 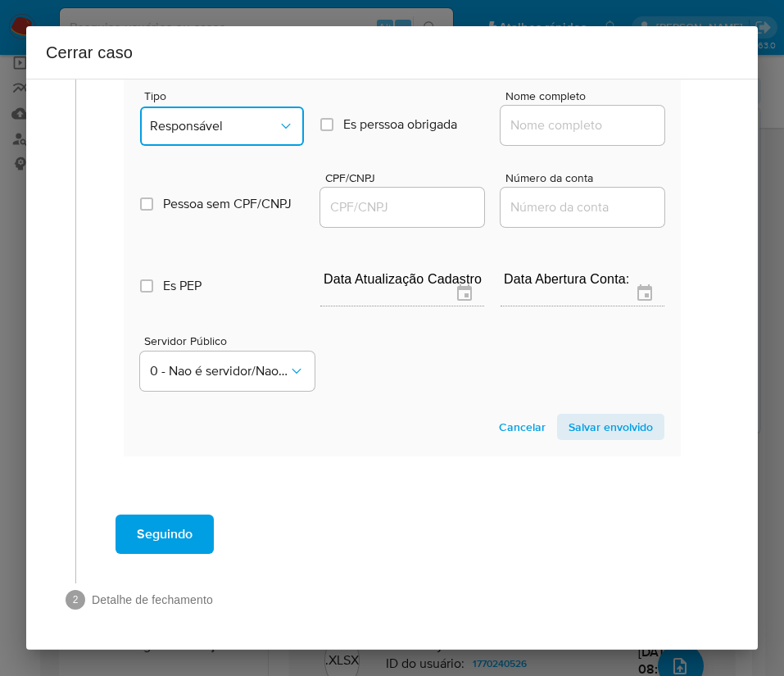 What do you see at coordinates (400, 125) in the screenshot?
I see `span: Es perssoa obrigada` at bounding box center [400, 125].